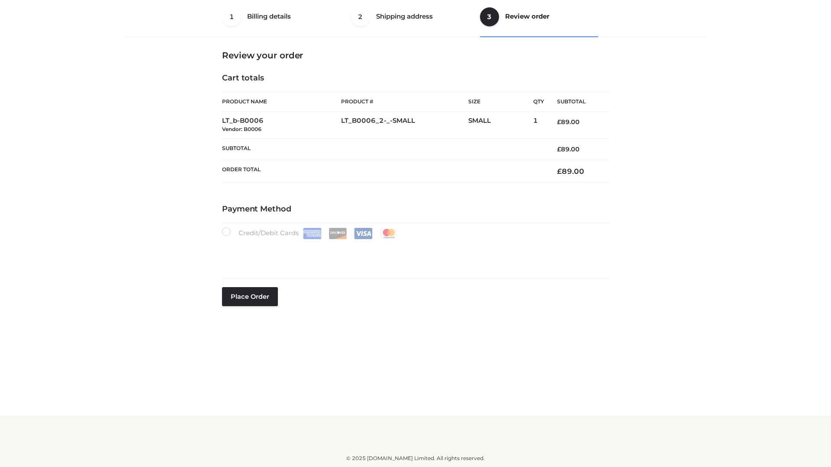 Image resolution: width=831 pixels, height=467 pixels. Describe the element at coordinates (250, 297) in the screenshot. I see `button: Place order` at that location.